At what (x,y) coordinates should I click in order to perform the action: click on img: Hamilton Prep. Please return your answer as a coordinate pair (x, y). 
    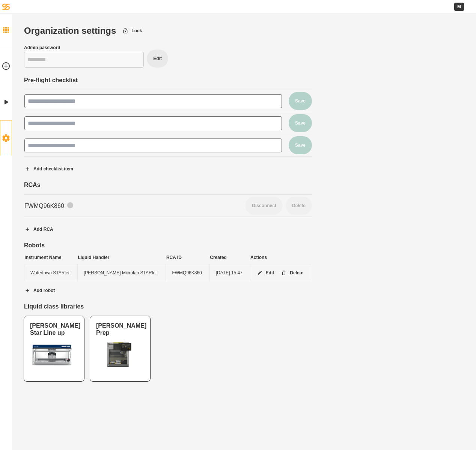
    Looking at the image, I should click on (119, 354).